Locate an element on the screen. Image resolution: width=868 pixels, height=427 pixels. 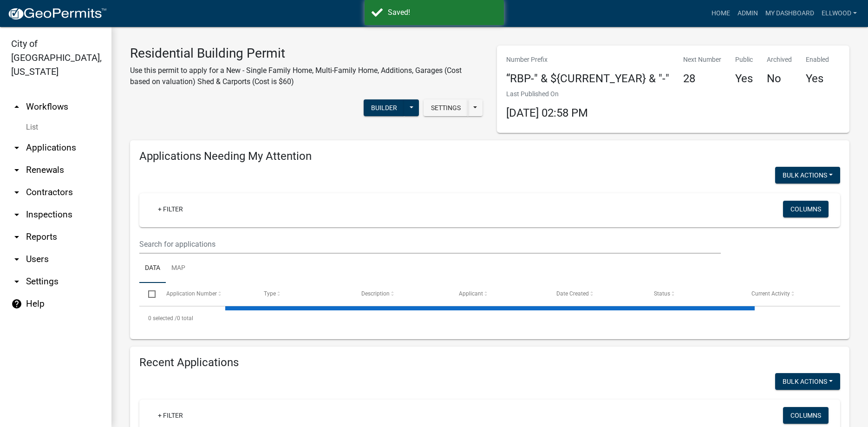
p: Archived is located at coordinates (780, 60).